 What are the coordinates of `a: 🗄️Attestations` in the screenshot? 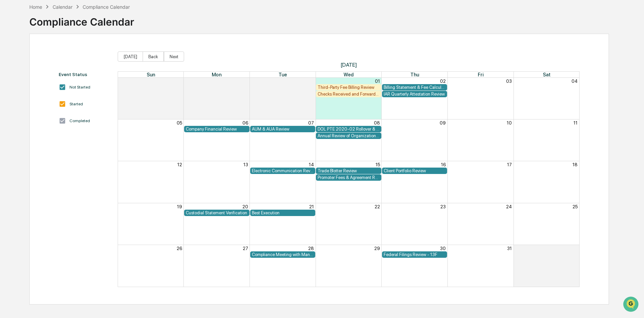 It's located at (66, 88).